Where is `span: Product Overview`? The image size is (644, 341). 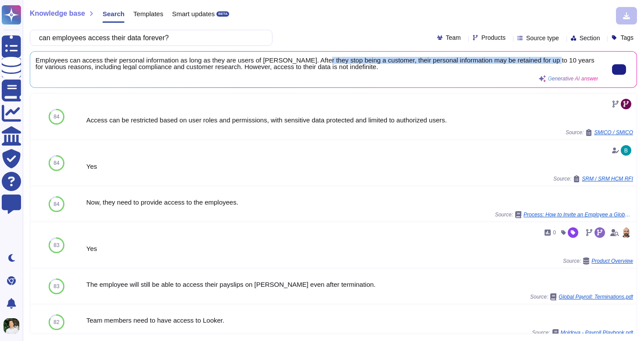
span: Product Overview is located at coordinates (612, 261).